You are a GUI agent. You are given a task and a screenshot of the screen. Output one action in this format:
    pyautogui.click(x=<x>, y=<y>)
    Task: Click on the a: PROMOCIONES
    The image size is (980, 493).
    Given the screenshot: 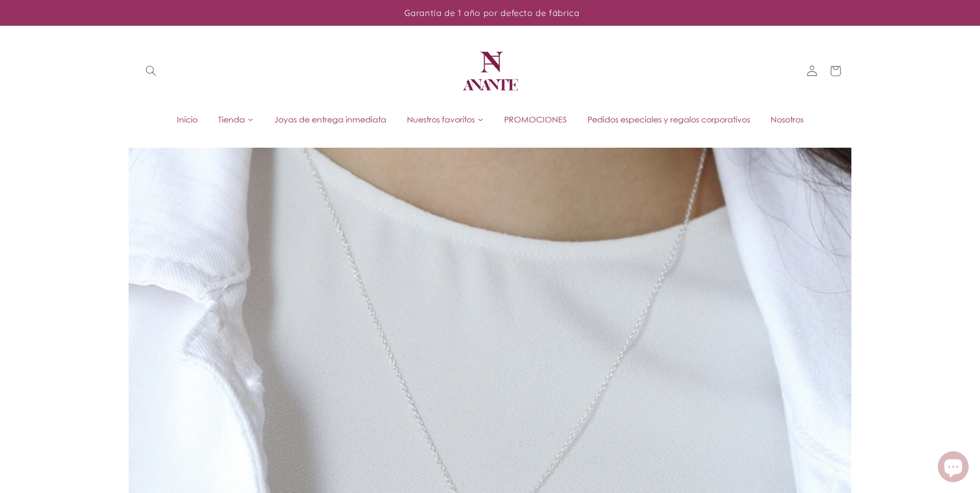 What is the action you would take?
    pyautogui.click(x=535, y=120)
    